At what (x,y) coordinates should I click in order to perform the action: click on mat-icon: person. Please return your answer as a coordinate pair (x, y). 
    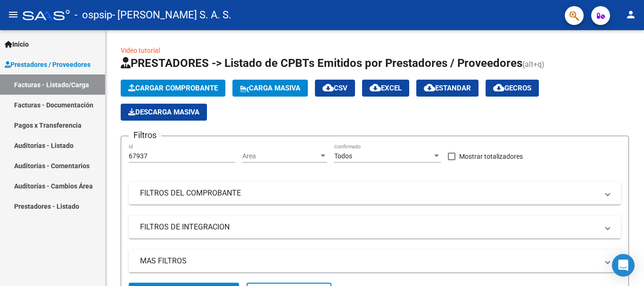
    Looking at the image, I should click on (631, 14).